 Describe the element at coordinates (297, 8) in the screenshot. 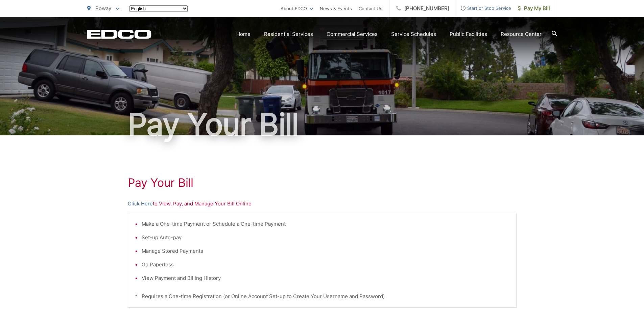

I see `a: About EDCO` at that location.